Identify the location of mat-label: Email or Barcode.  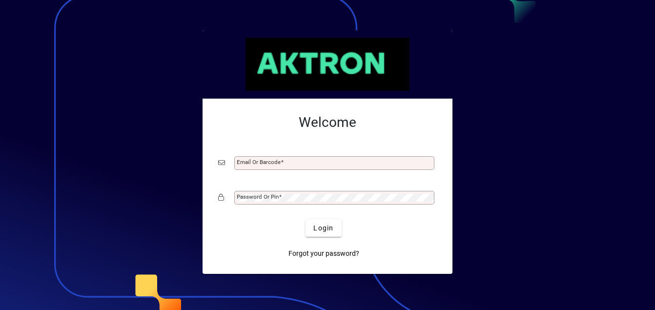
(259, 162).